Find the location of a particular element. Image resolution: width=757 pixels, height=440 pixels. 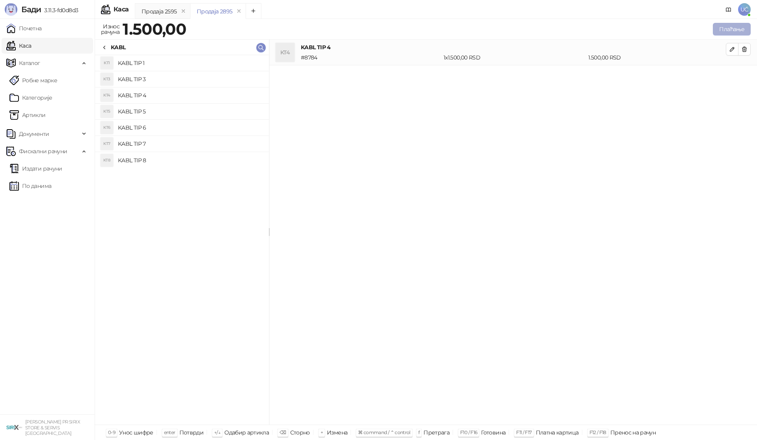

span: enter is located at coordinates (169, 432).